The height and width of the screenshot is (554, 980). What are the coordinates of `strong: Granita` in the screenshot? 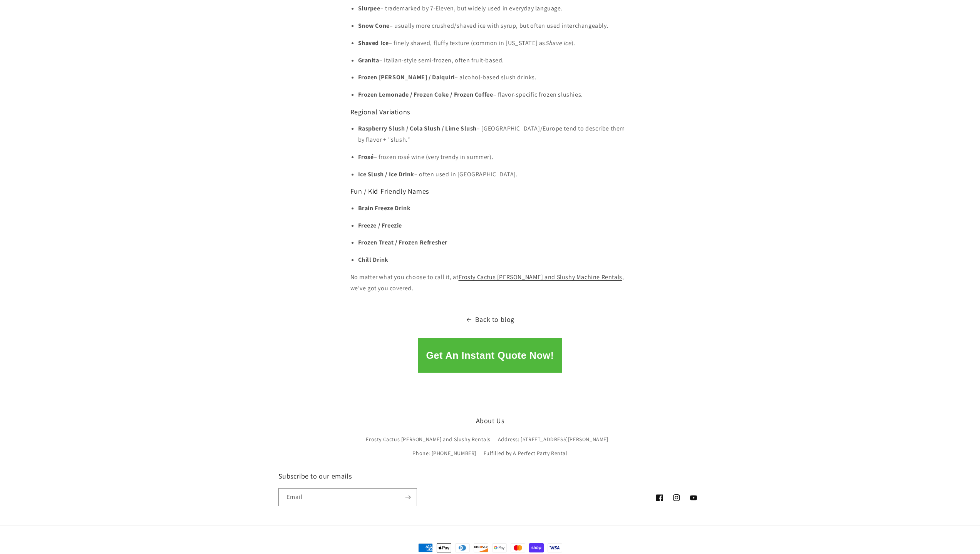 It's located at (369, 60).